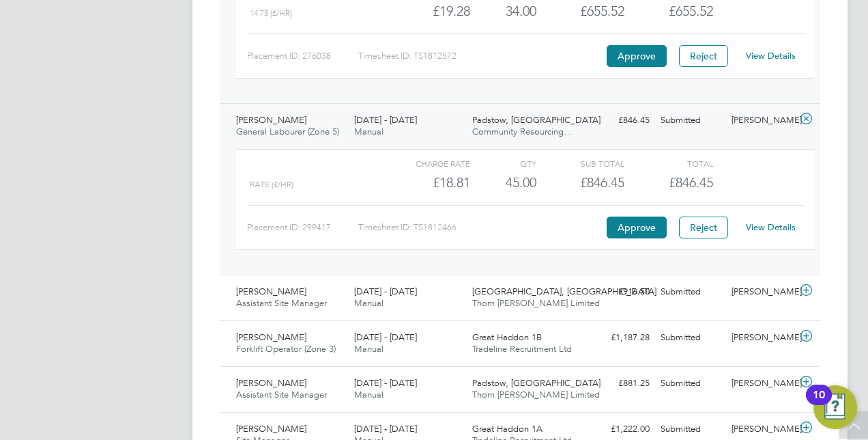 The image size is (868, 440). I want to click on div: £1,187.28, so click(619, 338).